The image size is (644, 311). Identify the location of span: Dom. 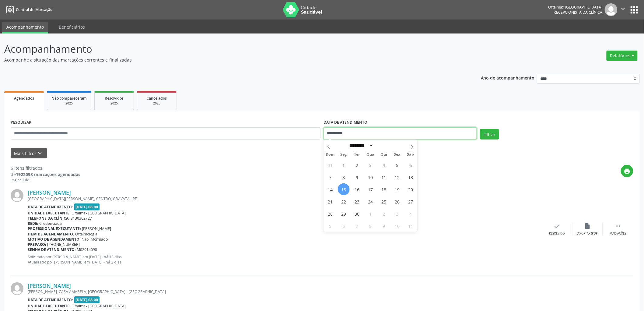
(330, 154).